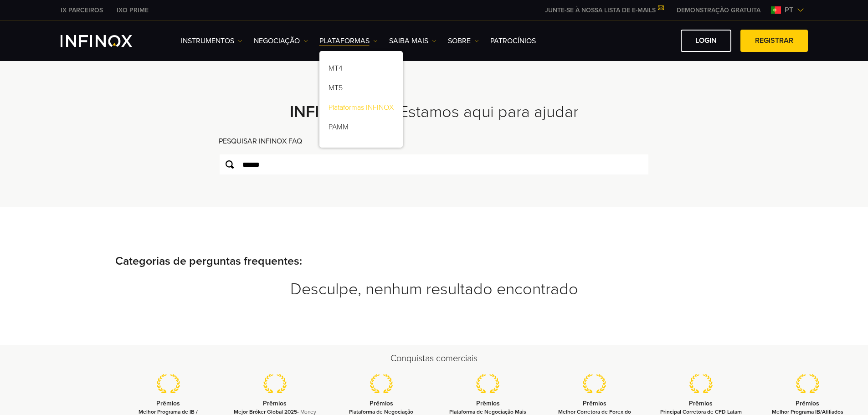 The height and width of the screenshot is (415, 868). What do you see at coordinates (212, 41) in the screenshot?
I see `a: Instrumentos` at bounding box center [212, 41].